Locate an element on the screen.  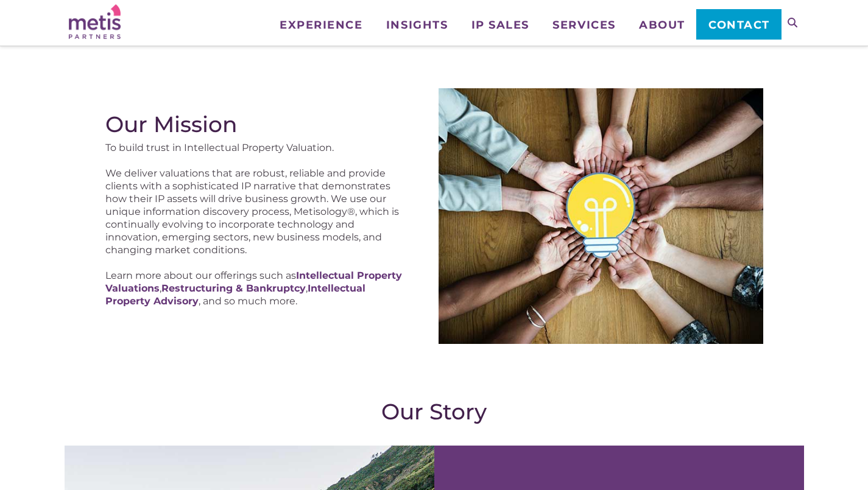
p: Learn more about our offerings such as , , , and so much more. is located at coordinates (258, 289).